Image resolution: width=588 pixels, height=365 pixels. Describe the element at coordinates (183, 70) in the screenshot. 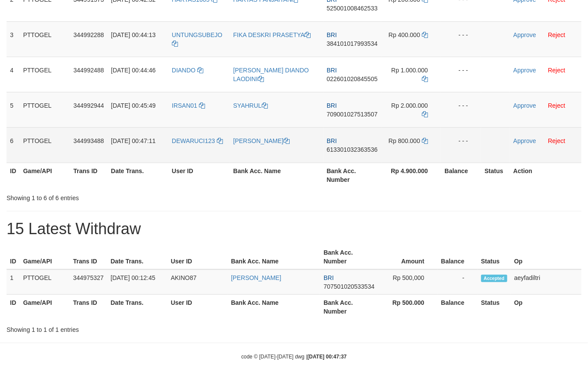

I see `span: DIANDO` at that location.